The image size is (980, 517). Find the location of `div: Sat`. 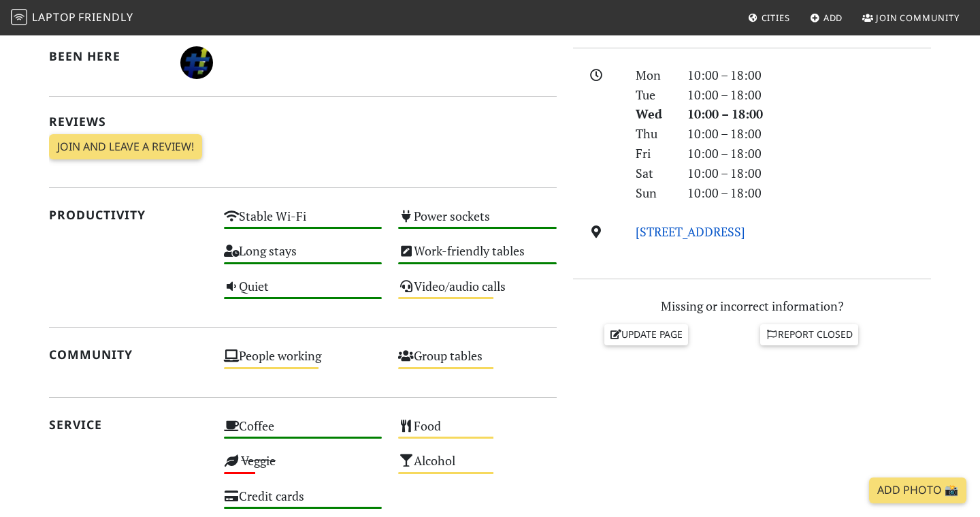

div: Sat is located at coordinates (654, 173).